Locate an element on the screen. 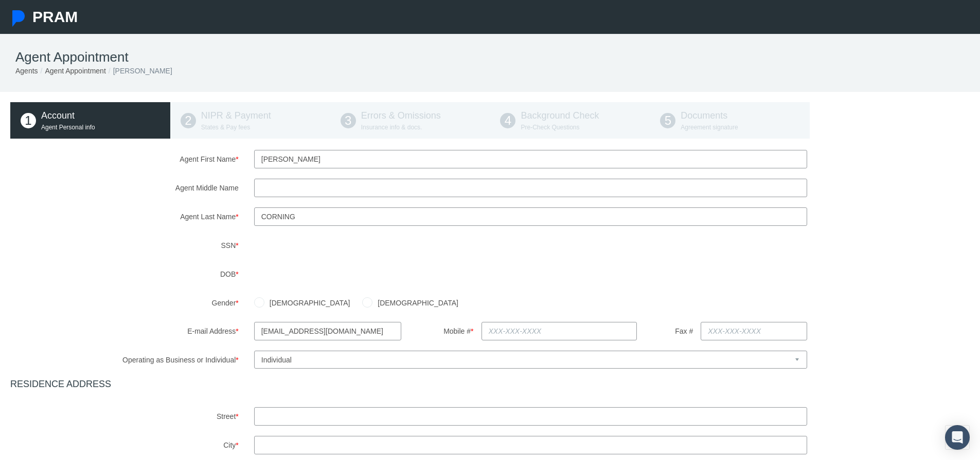 This screenshot has height=460, width=980. p: Agent Personal info is located at coordinates (100, 128).